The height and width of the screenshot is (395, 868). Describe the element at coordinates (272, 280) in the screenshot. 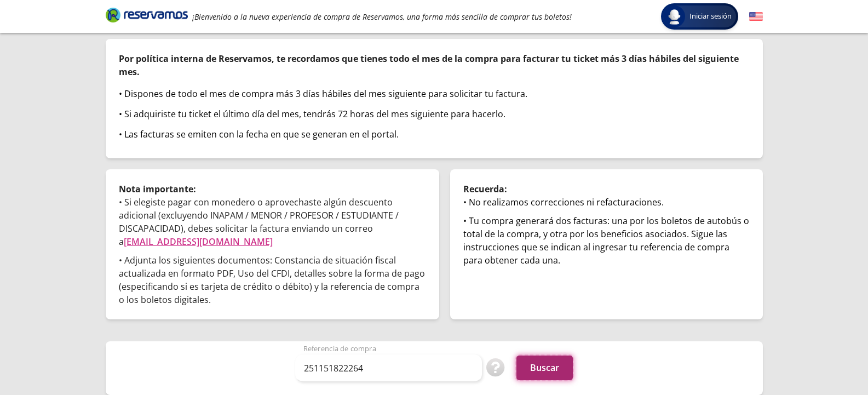

I see `p: • Adjunta los siguientes documentos: Constancia de situación fiscal actualizada en formato PDF, U...` at that location.